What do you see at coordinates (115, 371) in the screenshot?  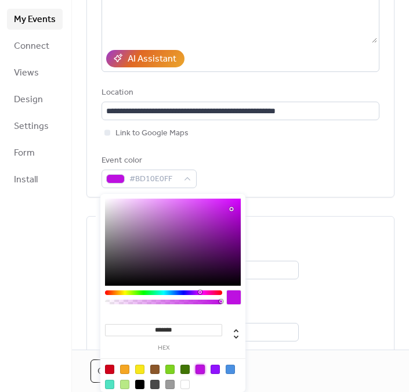 I see `span: Cancel` at bounding box center [115, 371].